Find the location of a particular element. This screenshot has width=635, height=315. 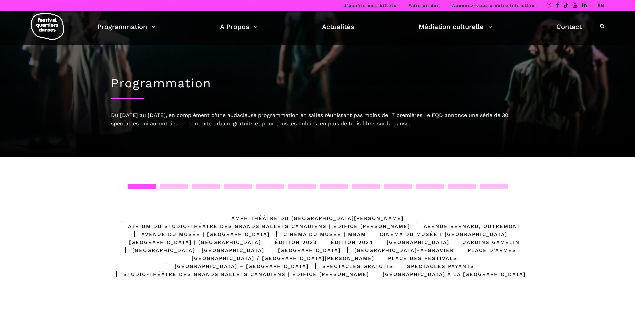

a: A Propos is located at coordinates (239, 27).